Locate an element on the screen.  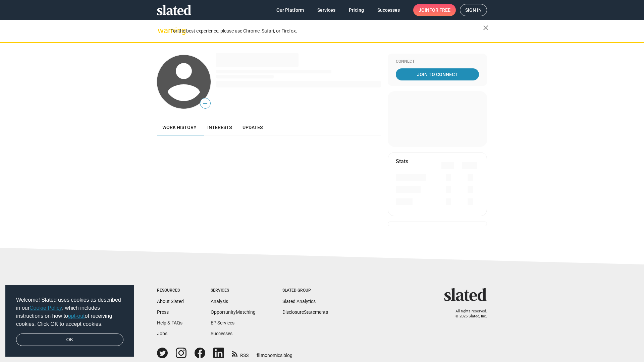
div: Slated Group is located at coordinates (305, 291).